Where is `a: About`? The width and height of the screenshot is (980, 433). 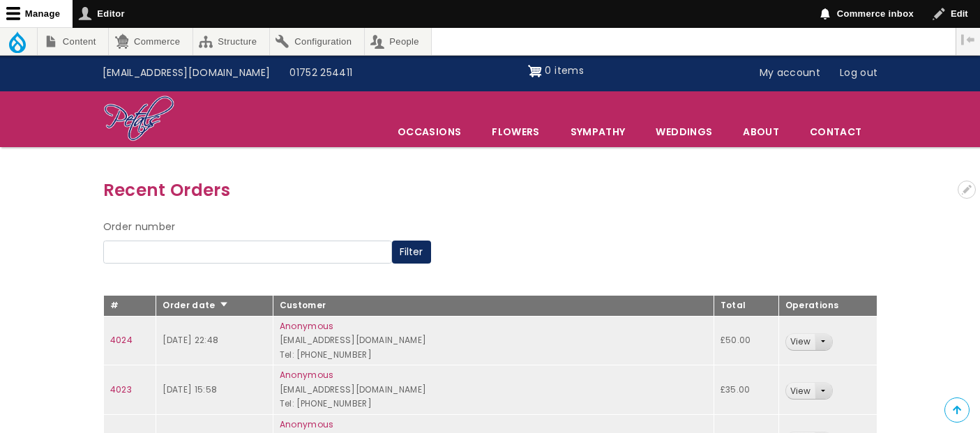
a: About is located at coordinates (761, 132).